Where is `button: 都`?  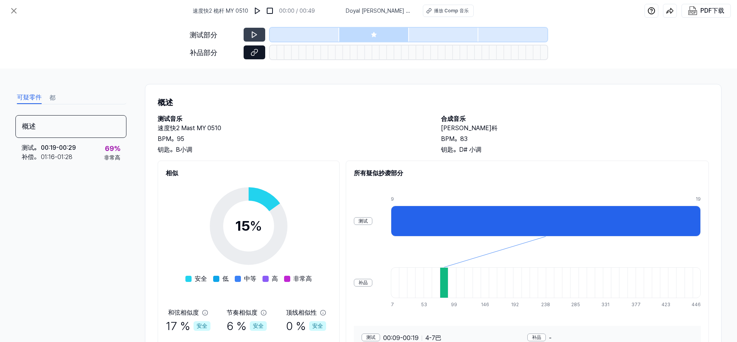 button: 都 is located at coordinates (52, 98).